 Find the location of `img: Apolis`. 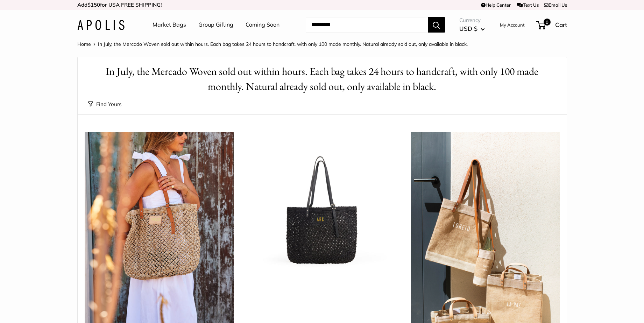

img: Apolis is located at coordinates (101, 25).